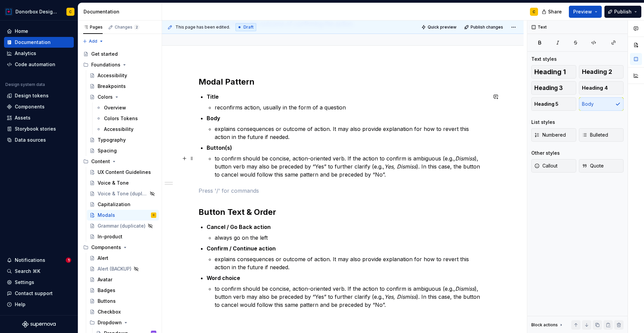  What do you see at coordinates (249, 27) in the screenshot?
I see `span: Draft` at bounding box center [249, 27].